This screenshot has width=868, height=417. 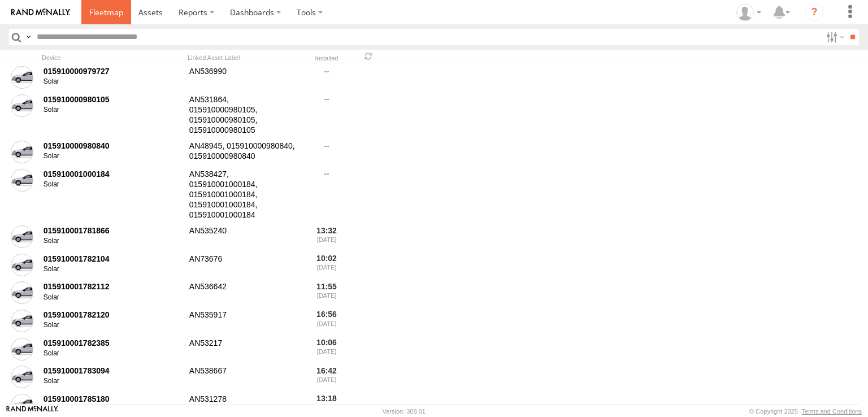 What do you see at coordinates (113, 230) in the screenshot?
I see `div: 015910001781866` at bounding box center [113, 230].